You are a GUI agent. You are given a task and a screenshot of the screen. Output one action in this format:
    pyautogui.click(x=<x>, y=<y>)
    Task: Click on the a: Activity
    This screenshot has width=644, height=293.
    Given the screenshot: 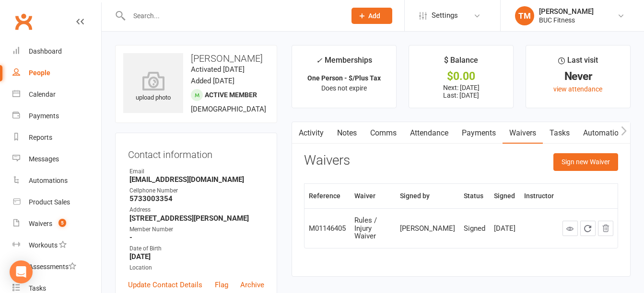 What is the action you would take?
    pyautogui.click(x=311, y=133)
    